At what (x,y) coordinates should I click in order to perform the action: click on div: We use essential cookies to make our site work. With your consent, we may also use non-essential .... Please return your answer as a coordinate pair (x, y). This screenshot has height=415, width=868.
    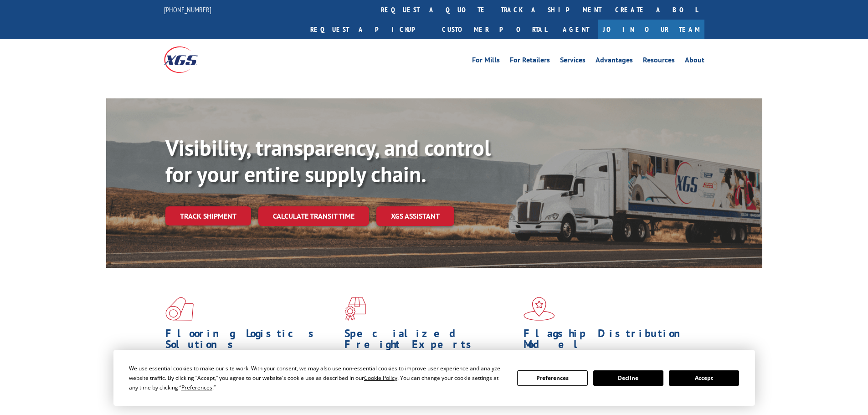
    Looking at the image, I should click on (318, 378).